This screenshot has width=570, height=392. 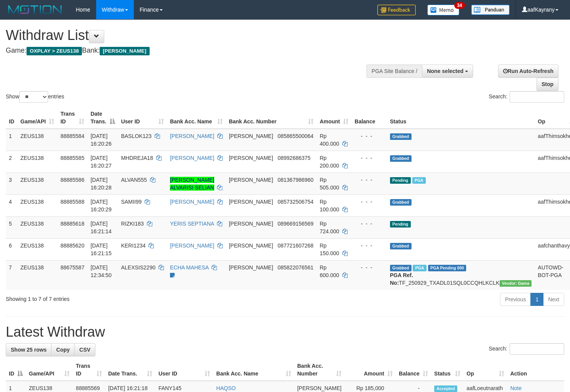 I want to click on a: Run Auto-Refresh, so click(x=528, y=71).